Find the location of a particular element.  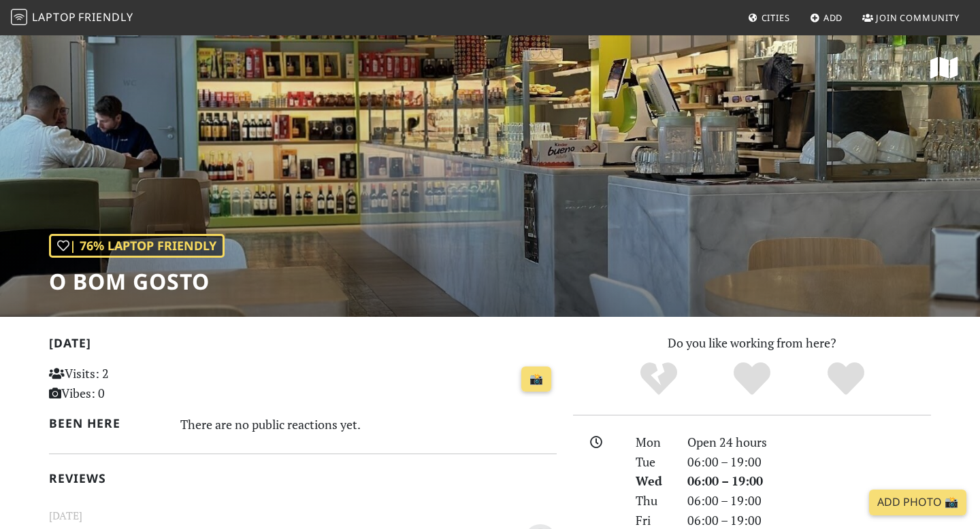

div: | 76% Laptop Friendly is located at coordinates (137, 246).